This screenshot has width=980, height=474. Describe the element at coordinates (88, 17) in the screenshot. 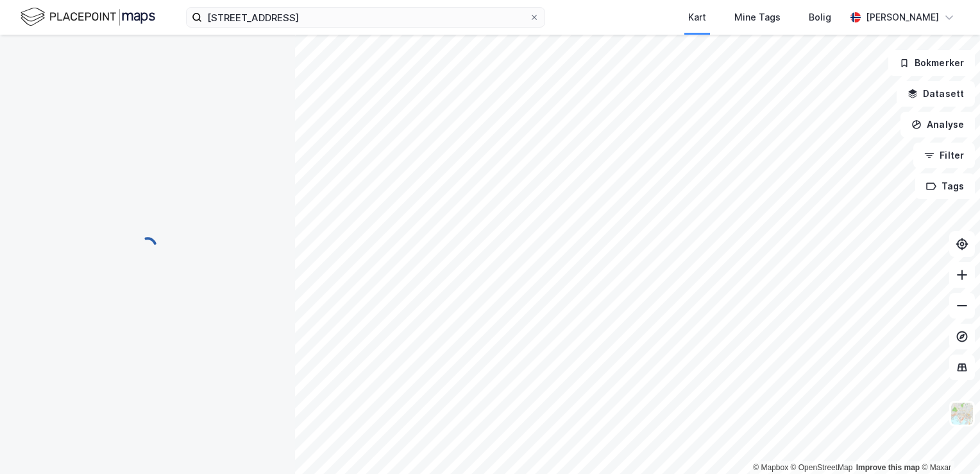

I see `img: logo.f888ab2527a4732fd821a326f86c7f29.svg` at that location.